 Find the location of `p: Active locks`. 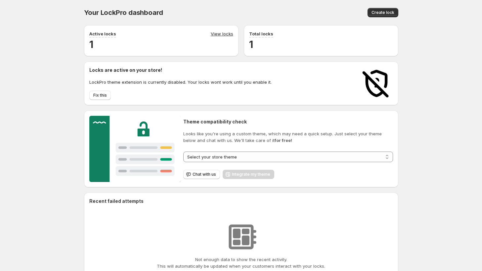

p: Active locks is located at coordinates (103, 34).